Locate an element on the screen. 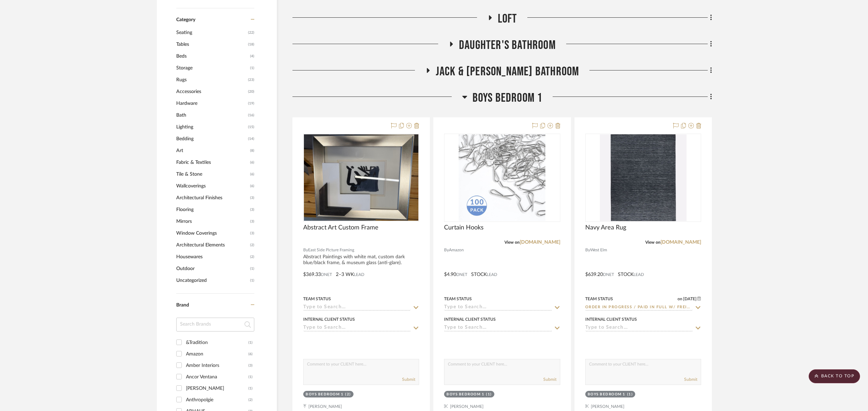  span: Uncategorized is located at coordinates (212, 280).